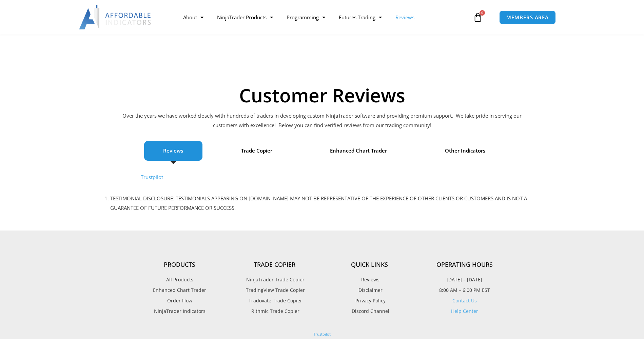 The height and width of the screenshot is (339, 644). I want to click on h4: Quick Links, so click(370, 265).